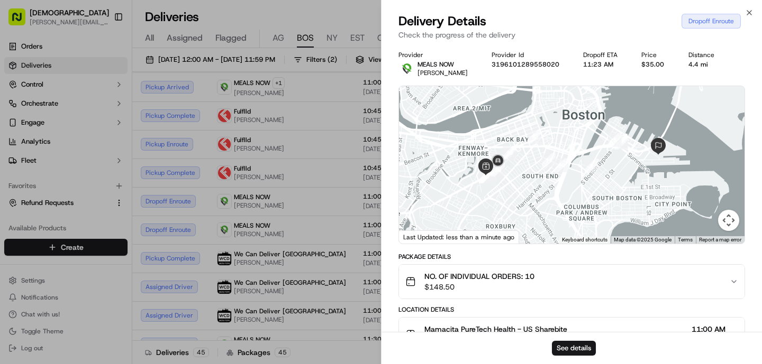 The image size is (762, 364). What do you see at coordinates (105, 106) in the screenshot?
I see `div: Start new chat` at bounding box center [105, 106].